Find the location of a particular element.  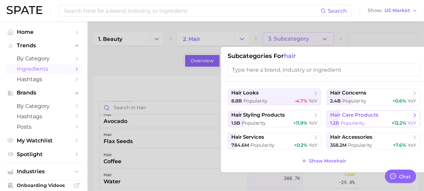

img: SPATE is located at coordinates (24, 10).